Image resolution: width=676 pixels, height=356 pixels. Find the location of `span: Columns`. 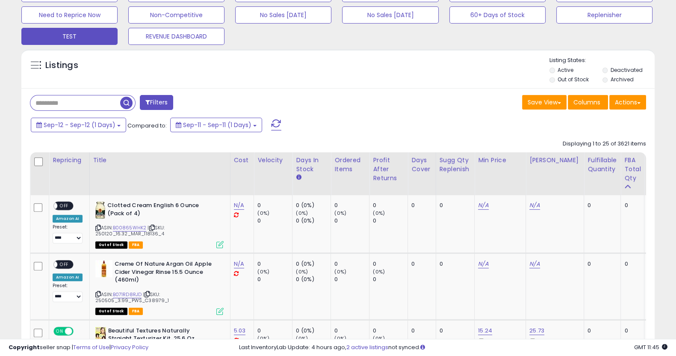

span: Columns is located at coordinates (587, 102).